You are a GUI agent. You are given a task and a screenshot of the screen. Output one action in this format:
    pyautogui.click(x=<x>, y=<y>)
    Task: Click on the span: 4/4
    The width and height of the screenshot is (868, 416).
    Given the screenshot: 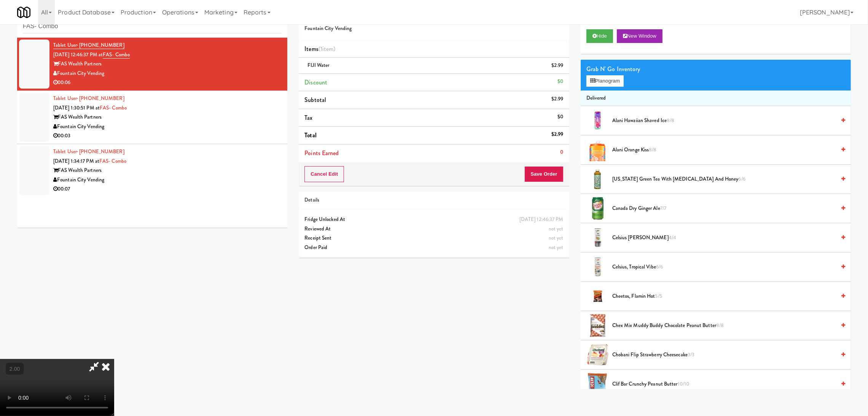 What is the action you would take?
    pyautogui.click(x=672, y=237)
    